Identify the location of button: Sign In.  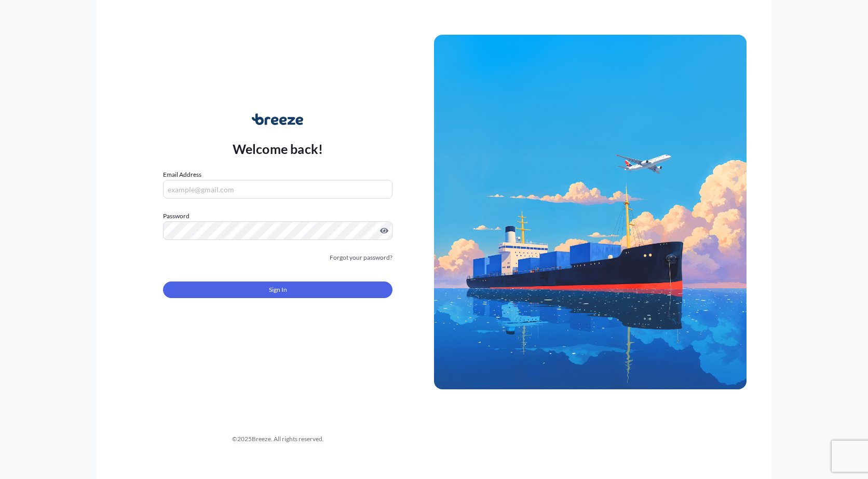
(278, 290).